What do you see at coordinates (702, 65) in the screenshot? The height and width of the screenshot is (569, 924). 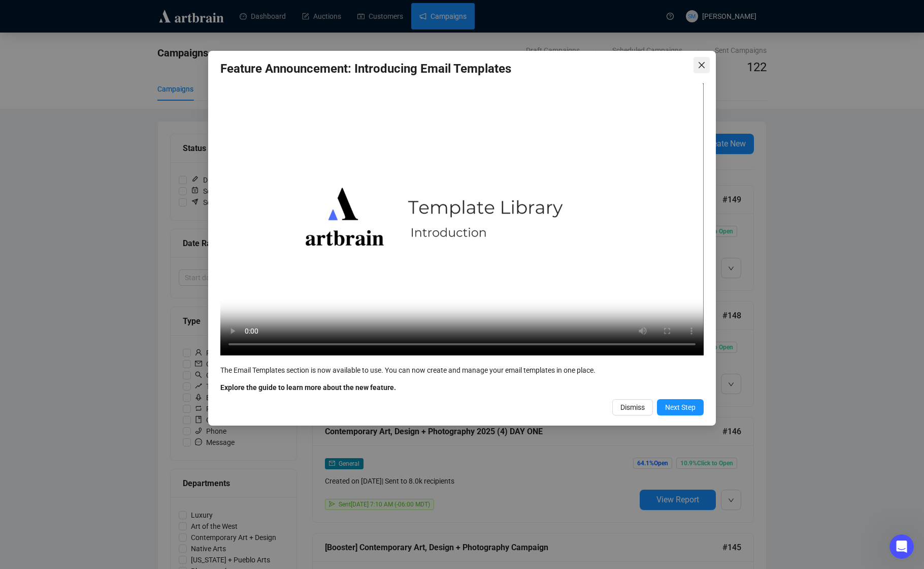 I see `button: Close` at bounding box center [702, 65].